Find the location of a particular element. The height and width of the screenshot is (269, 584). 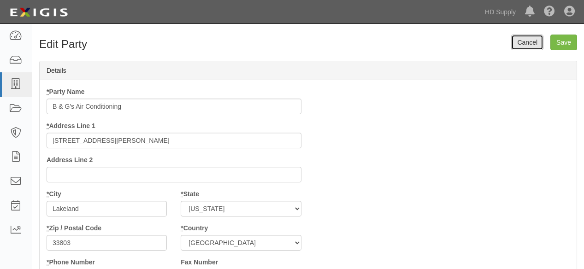

label: Address Line 1 is located at coordinates (71, 126).